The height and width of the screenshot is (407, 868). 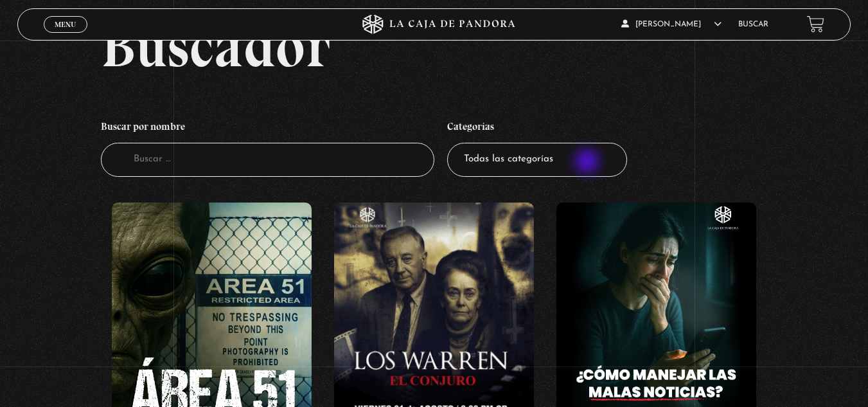 What do you see at coordinates (475, 47) in the screenshot?
I see `h2: Buscador` at bounding box center [475, 47].